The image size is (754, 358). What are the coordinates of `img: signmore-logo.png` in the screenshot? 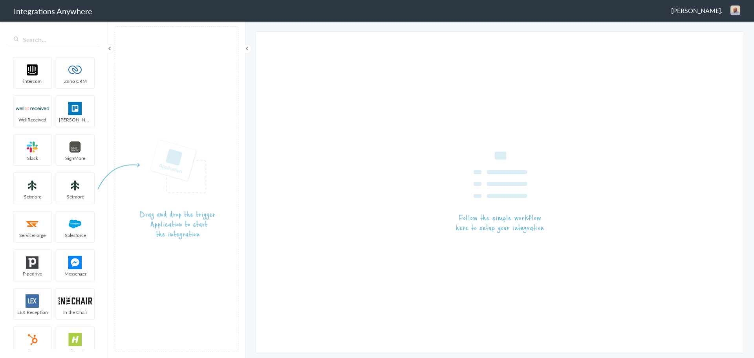 It's located at (75, 147).